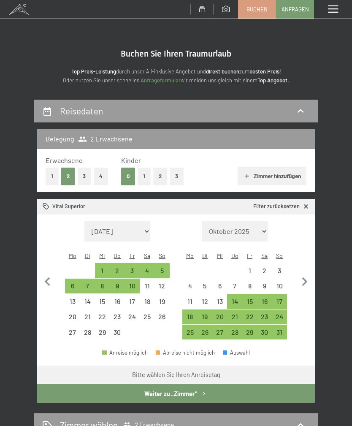  Describe the element at coordinates (190, 317) in the screenshot. I see `div: Mon May 18 2026` at that location.